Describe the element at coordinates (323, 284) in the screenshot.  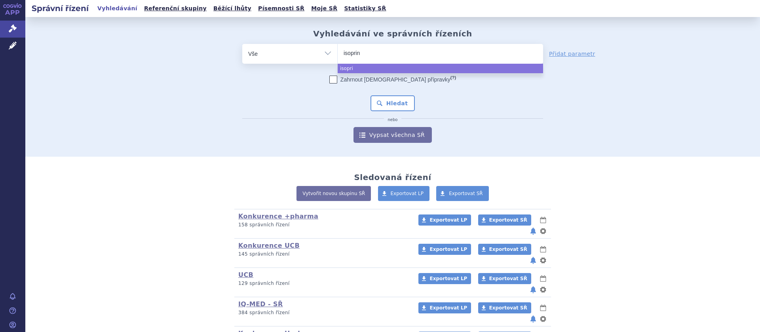
I see `p: 129 správních řízení` at that location.